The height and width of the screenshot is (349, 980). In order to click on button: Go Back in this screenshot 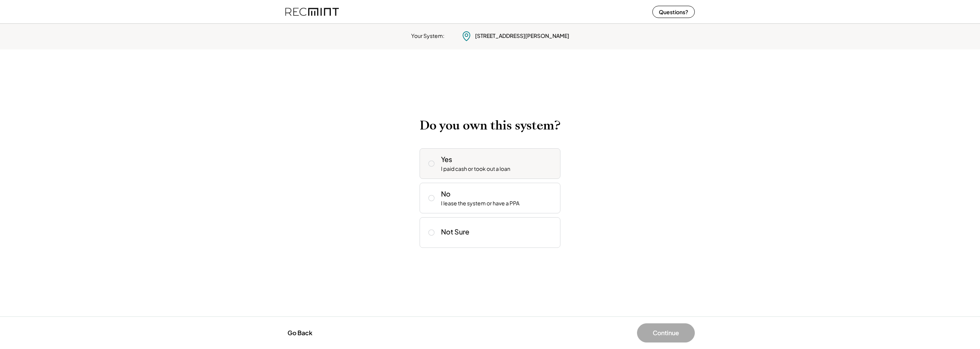, I will do `click(300, 333)`.